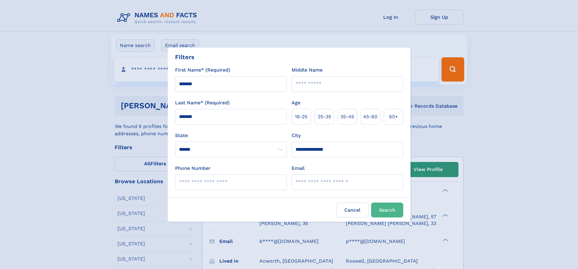  What do you see at coordinates (387, 210) in the screenshot?
I see `button: Search` at bounding box center [387, 210].